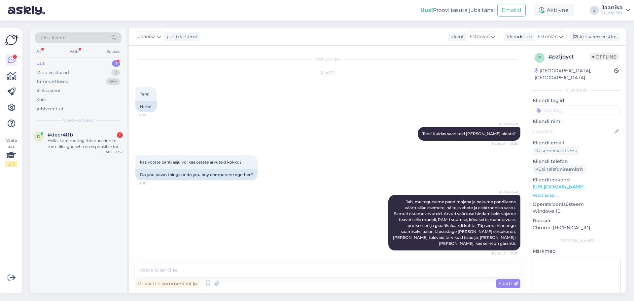 This screenshot has width=634, height=301. What do you see at coordinates (577, 195) in the screenshot?
I see `p: Vaata edasi ...` at bounding box center [577, 195].